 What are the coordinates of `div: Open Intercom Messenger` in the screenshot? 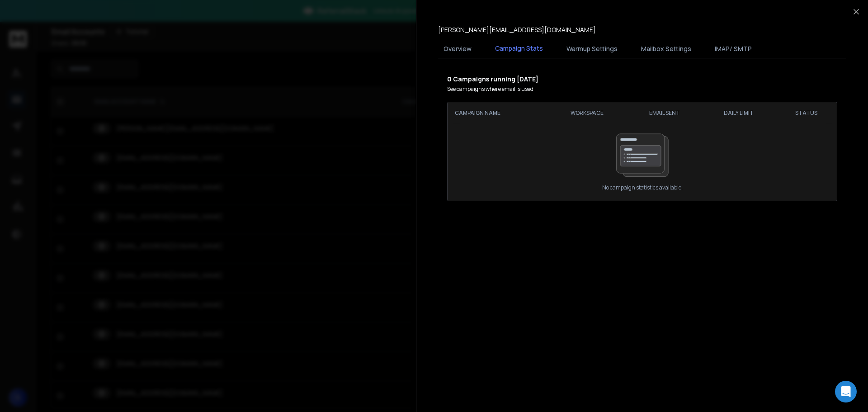 It's located at (846, 391).